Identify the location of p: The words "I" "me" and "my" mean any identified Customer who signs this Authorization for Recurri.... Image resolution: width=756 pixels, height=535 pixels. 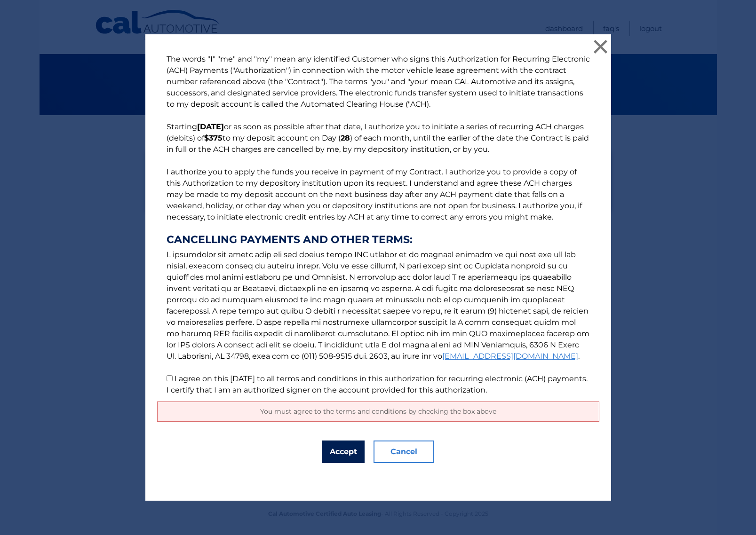
(378, 225).